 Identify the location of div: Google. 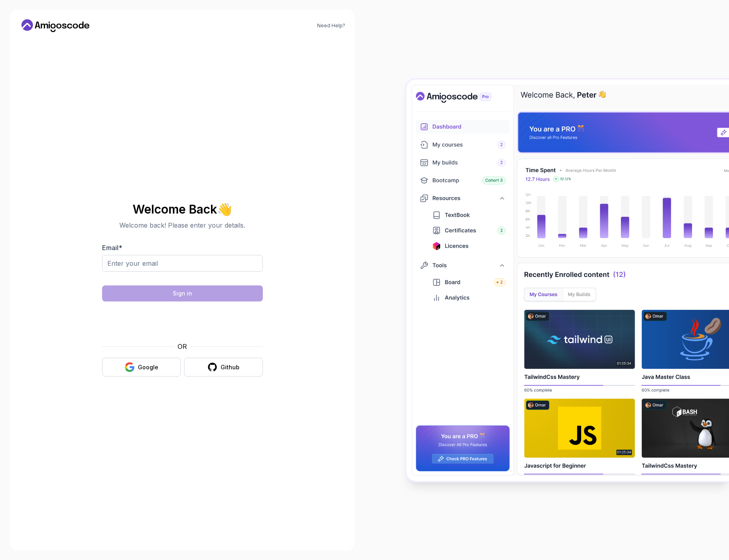
(148, 368).